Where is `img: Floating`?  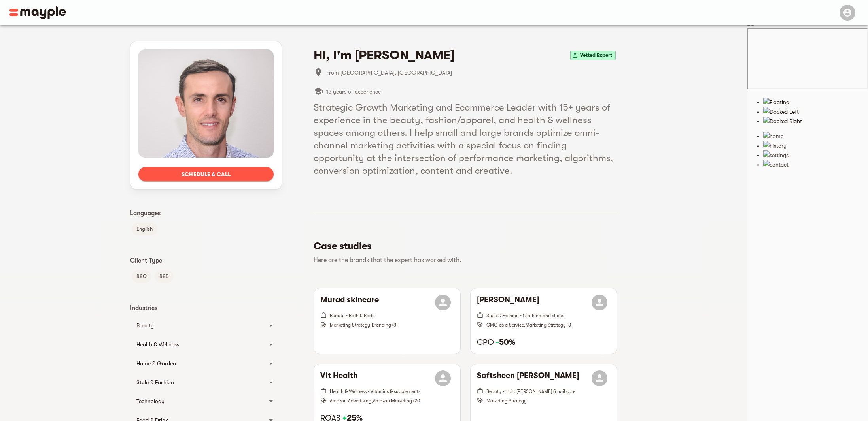
img: Floating is located at coordinates (776, 102).